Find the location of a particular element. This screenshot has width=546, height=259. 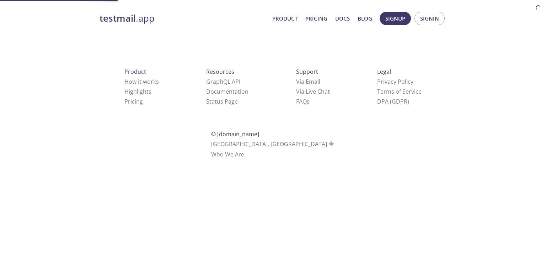

span: Support is located at coordinates (307, 72).